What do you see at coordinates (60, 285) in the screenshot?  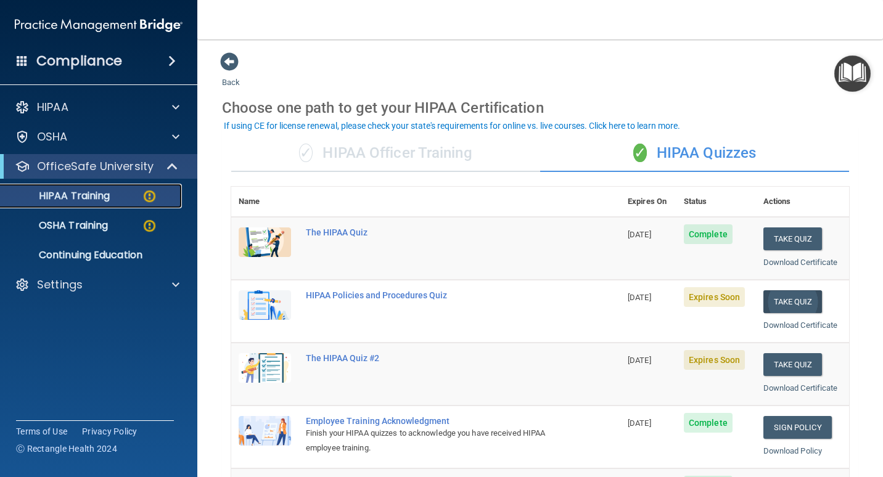 I see `p: Settings` at bounding box center [60, 285].